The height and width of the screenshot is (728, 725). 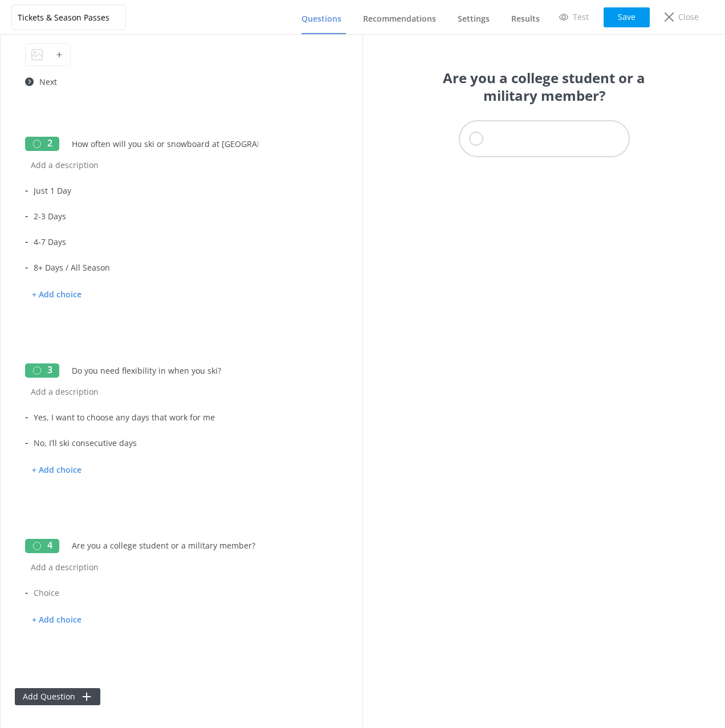 I want to click on span: Recommendations, so click(x=400, y=19).